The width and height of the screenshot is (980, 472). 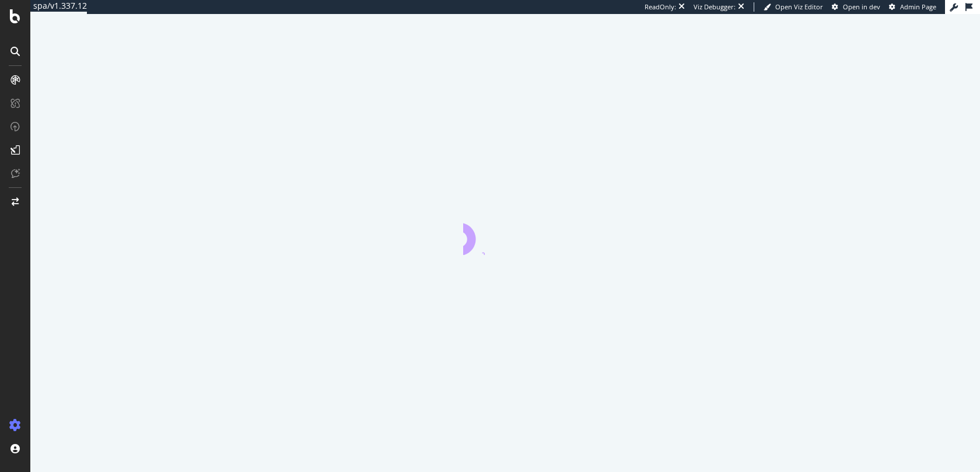 I want to click on a: Open Viz Editor, so click(x=793, y=7).